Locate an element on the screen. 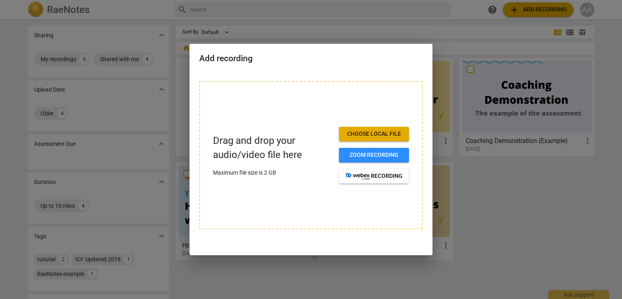  span: Choose local file is located at coordinates (374, 134).